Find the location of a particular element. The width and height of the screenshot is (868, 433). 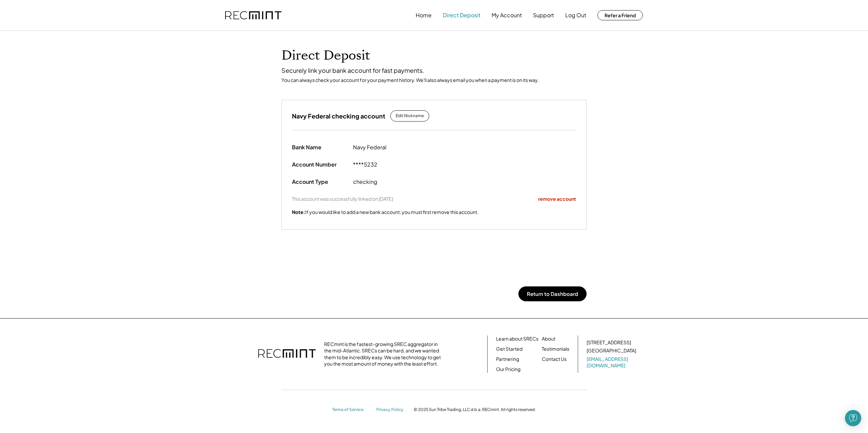

div: Securely link your bank account for fast payments. is located at coordinates (434, 70).